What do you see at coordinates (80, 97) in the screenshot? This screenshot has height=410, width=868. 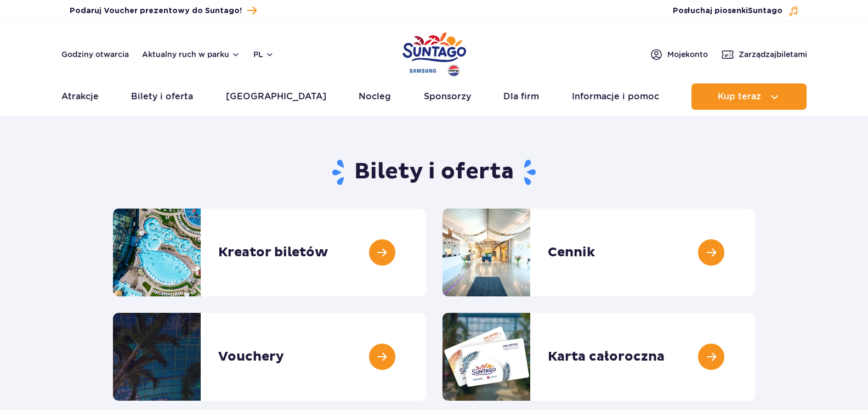 I see `a: Atrakcje` at bounding box center [80, 97].